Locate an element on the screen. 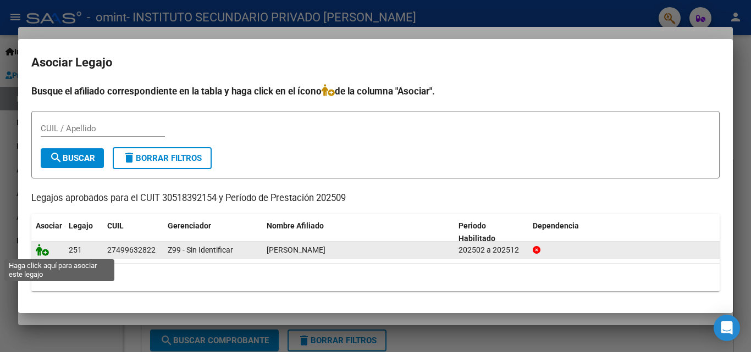 The height and width of the screenshot is (352, 751). mat-icon: search is located at coordinates (56, 158).